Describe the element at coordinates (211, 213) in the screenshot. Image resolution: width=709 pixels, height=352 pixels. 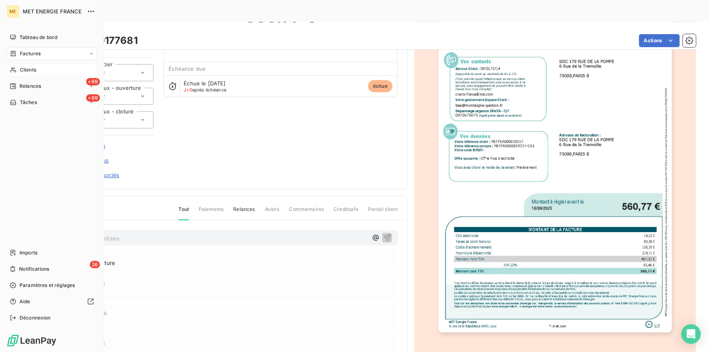
I see `span: Paiements` at that location.